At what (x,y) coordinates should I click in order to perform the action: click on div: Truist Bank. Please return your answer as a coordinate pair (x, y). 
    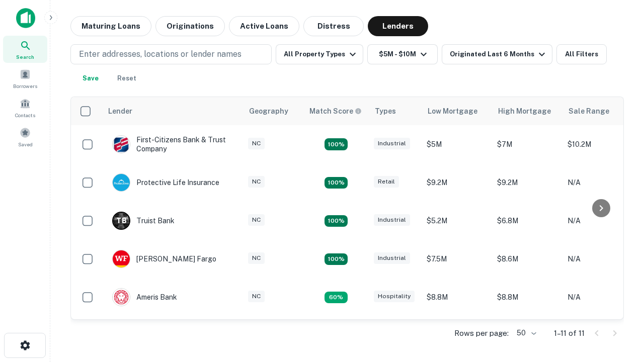
    Looking at the image, I should click on (143, 221).